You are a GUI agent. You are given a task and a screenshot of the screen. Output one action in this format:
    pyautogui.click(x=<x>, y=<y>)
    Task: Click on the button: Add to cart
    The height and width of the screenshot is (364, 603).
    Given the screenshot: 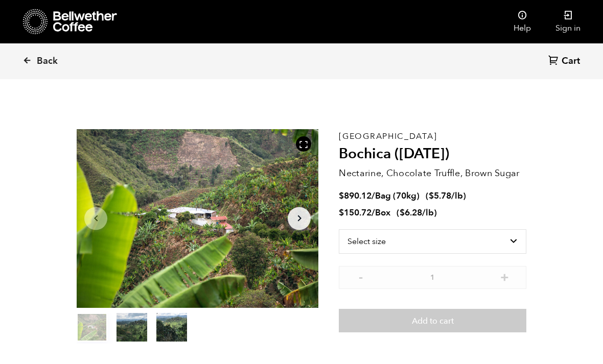 What is the action you would take?
    pyautogui.click(x=433, y=320)
    